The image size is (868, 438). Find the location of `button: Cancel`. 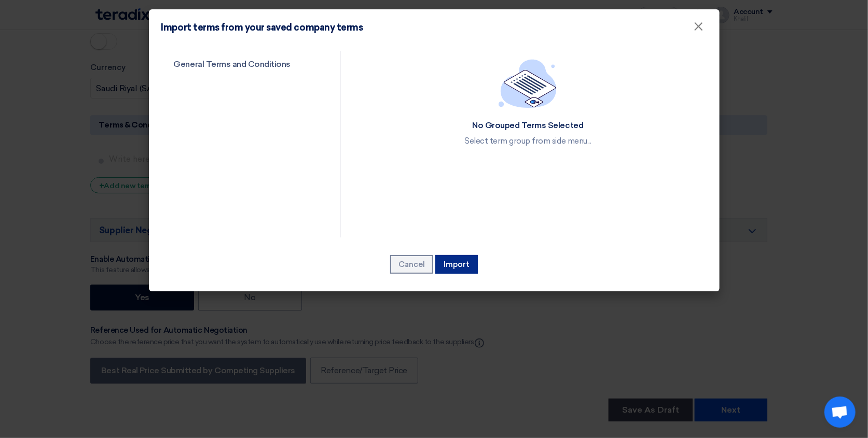

button: Cancel is located at coordinates (411, 264).